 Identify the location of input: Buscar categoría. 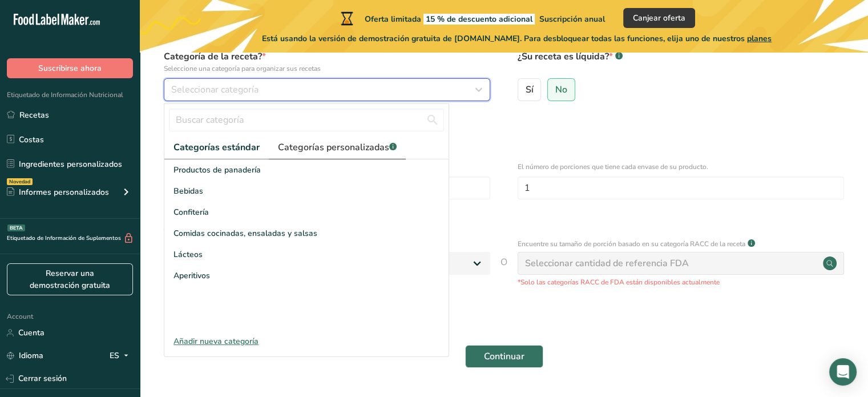
(306, 120).